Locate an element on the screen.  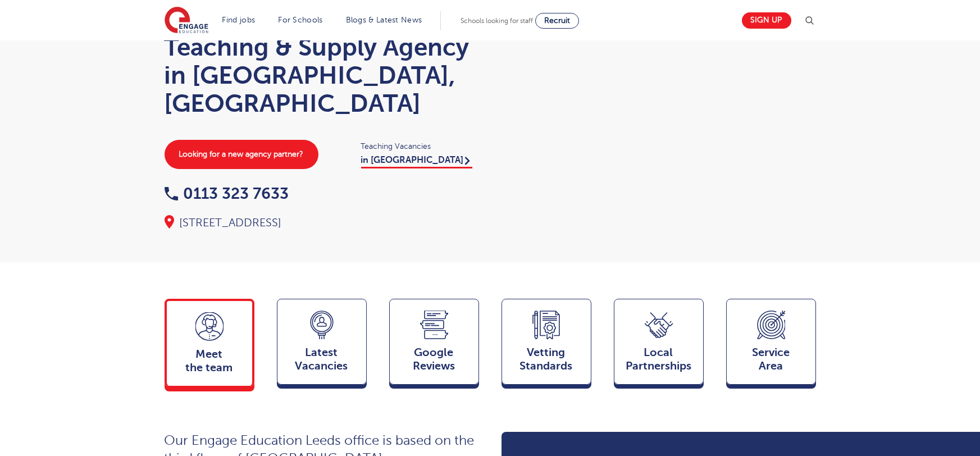
span: Meet the team is located at coordinates (209, 361).